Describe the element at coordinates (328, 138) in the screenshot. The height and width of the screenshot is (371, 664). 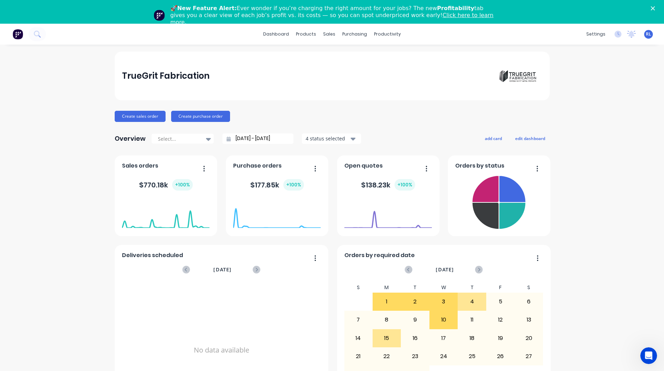
I see `div: 4 status selected` at that location.